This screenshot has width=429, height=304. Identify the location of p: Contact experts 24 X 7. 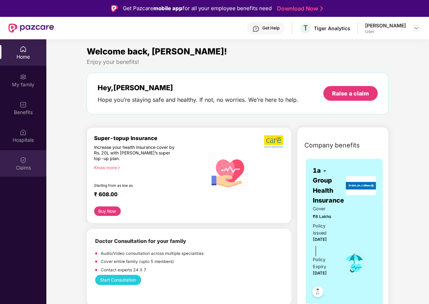
(123, 270).